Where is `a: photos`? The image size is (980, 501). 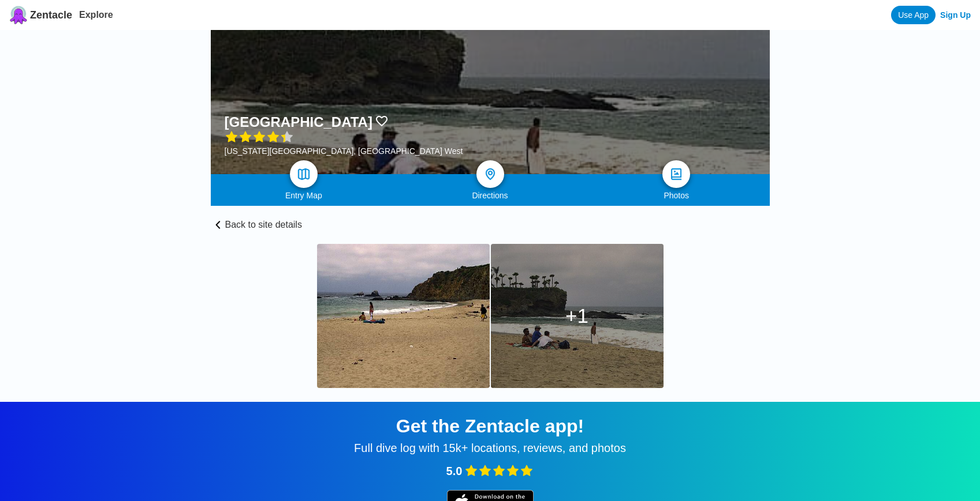 a: photos is located at coordinates (676, 174).